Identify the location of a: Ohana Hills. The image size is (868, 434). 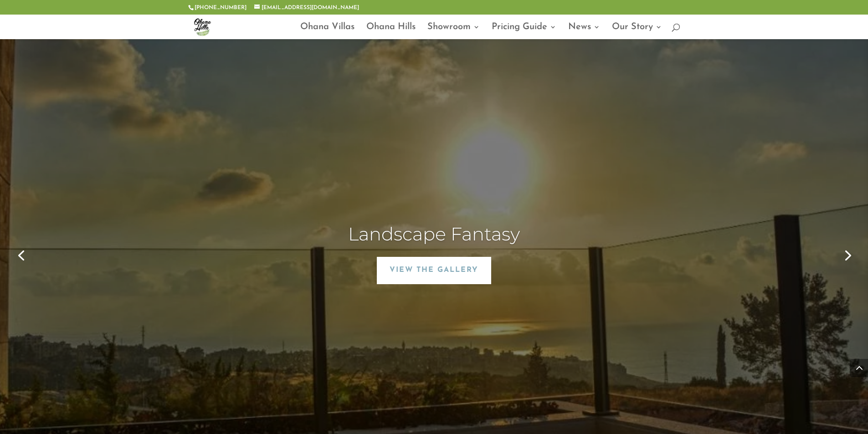
(391, 31).